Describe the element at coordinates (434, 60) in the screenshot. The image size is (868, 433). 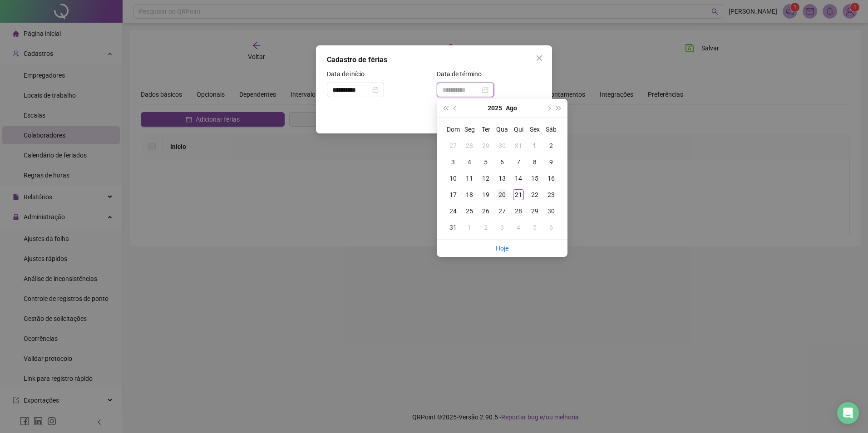
I see `div: Cadastro de férias` at that location.